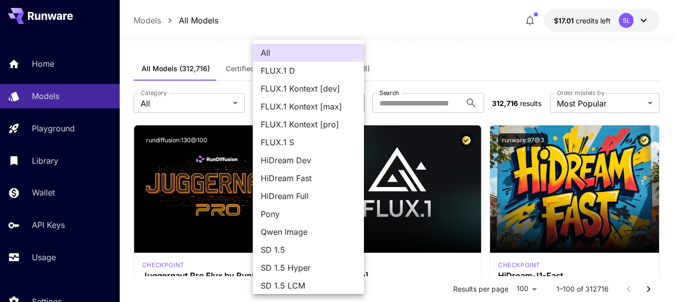 Image resolution: width=681 pixels, height=302 pixels. Describe the element at coordinates (308, 286) in the screenshot. I see `span: SD 1.5 LCM` at that location.